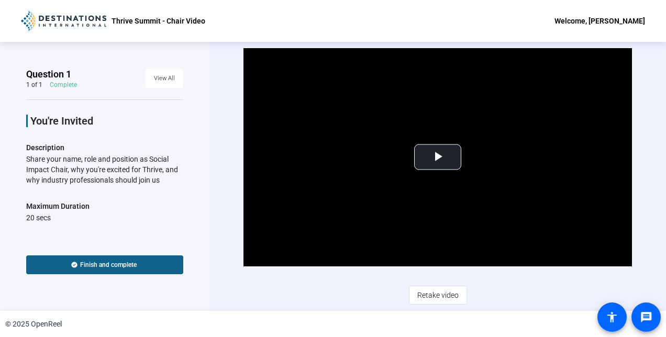  What do you see at coordinates (107, 121) in the screenshot?
I see `p: You're Invited` at bounding box center [107, 121].